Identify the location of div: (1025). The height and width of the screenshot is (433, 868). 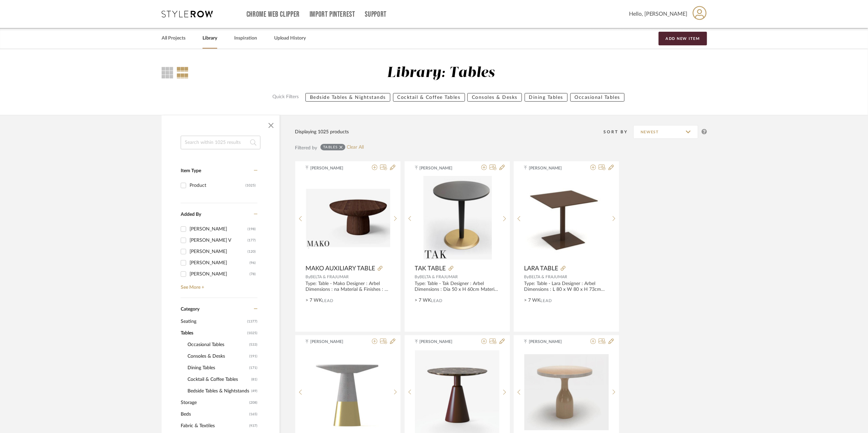
(250, 186).